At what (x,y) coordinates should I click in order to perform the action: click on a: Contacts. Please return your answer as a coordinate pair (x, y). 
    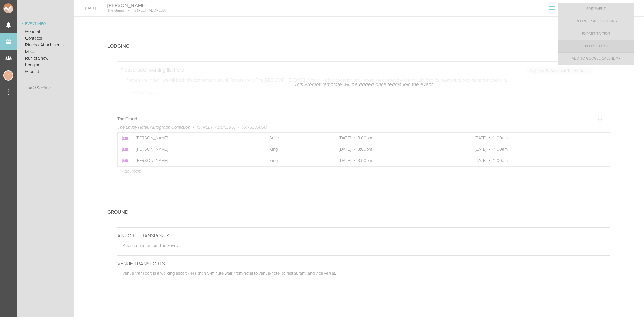
    Looking at the image, I should click on (45, 38).